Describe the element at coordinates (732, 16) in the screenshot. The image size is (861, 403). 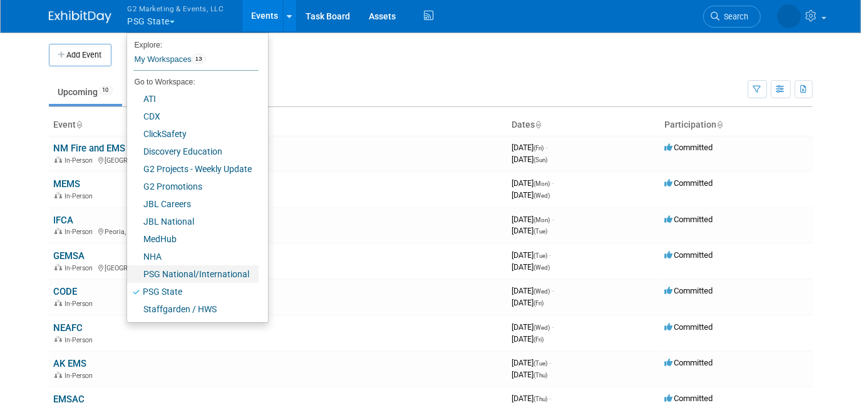
I see `a: Search` at that location.